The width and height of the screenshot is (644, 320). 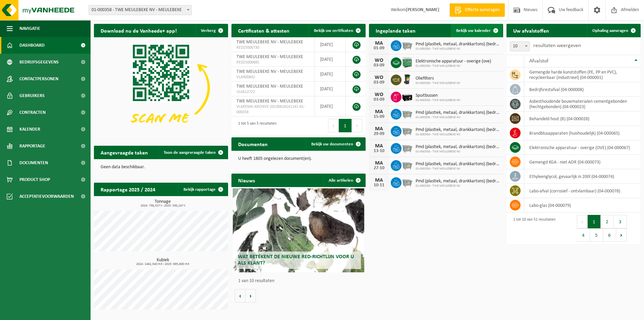 What do you see at coordinates (608, 222) in the screenshot?
I see `button: 2` at bounding box center [608, 222].